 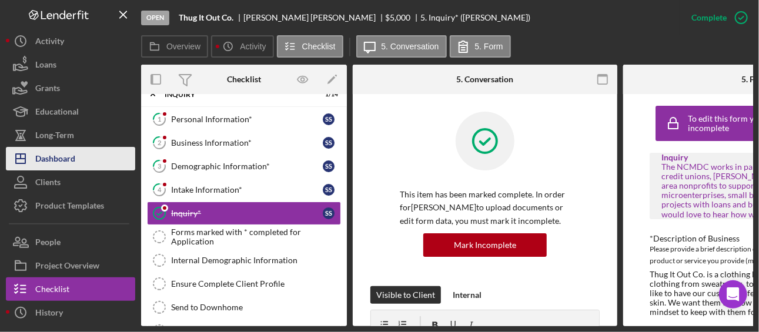 I want to click on div: Dashboard, so click(x=55, y=160).